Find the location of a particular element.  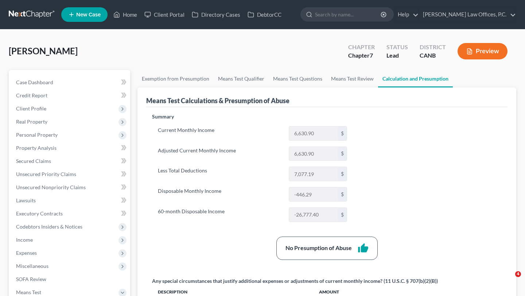

span: Case Dashboard is located at coordinates (35, 82).